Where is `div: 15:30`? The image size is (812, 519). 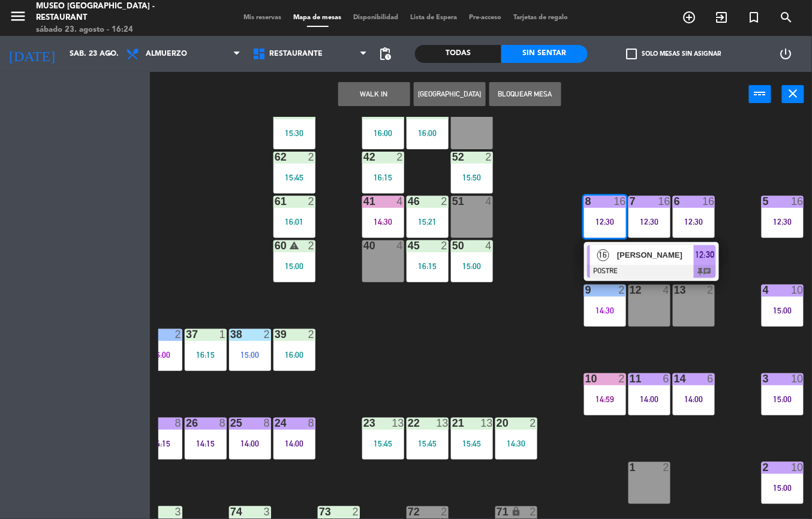 div: 15:30 is located at coordinates (294, 133).